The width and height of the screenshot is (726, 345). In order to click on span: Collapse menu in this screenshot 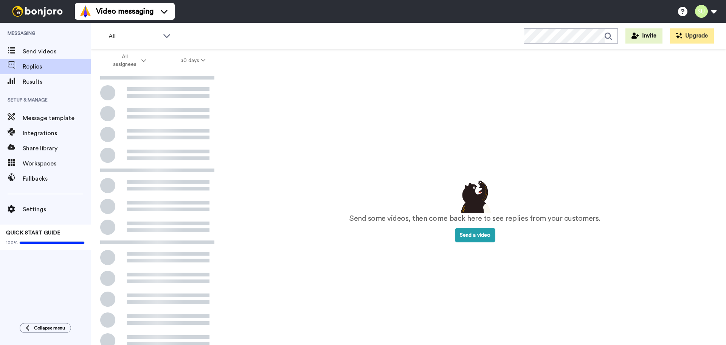, I will do `click(50, 328)`.